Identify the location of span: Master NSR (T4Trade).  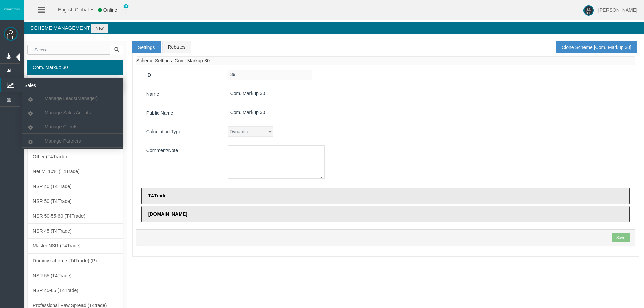
(57, 246).